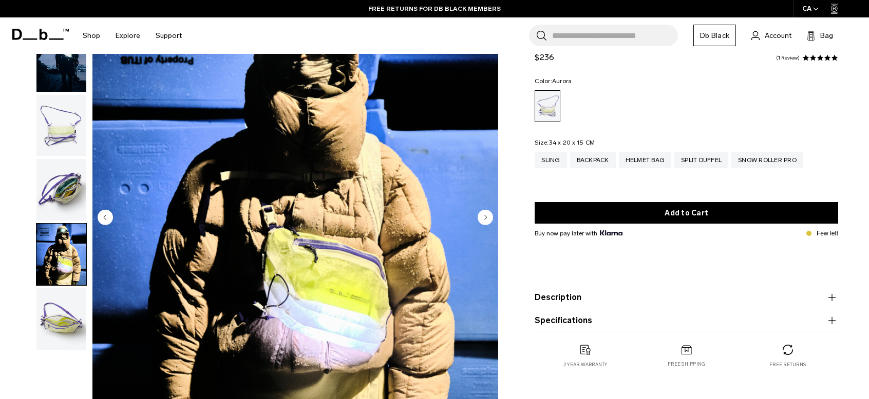  What do you see at coordinates (593, 160) in the screenshot?
I see `a: Backpack` at bounding box center [593, 160].